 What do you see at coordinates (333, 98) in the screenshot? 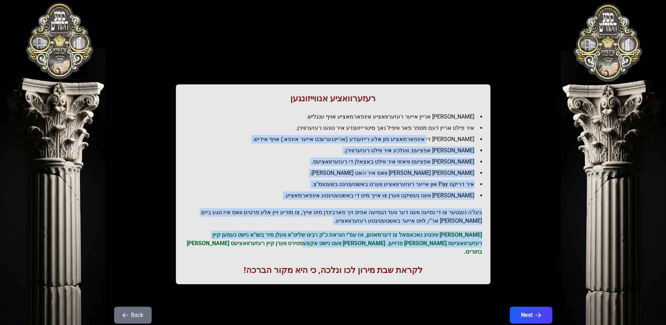
I see `h1: רעזערוואציע אנווייזונגען` at bounding box center [333, 98].